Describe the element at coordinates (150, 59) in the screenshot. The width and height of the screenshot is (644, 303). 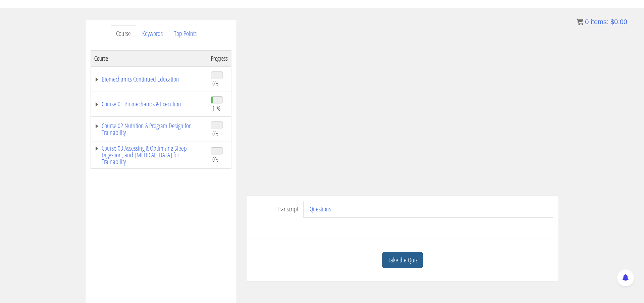
I see `th: Course` at that location.